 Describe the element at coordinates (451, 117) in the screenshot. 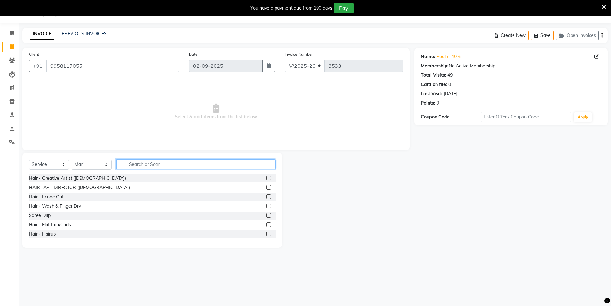

I see `div: Coupon Code` at that location.